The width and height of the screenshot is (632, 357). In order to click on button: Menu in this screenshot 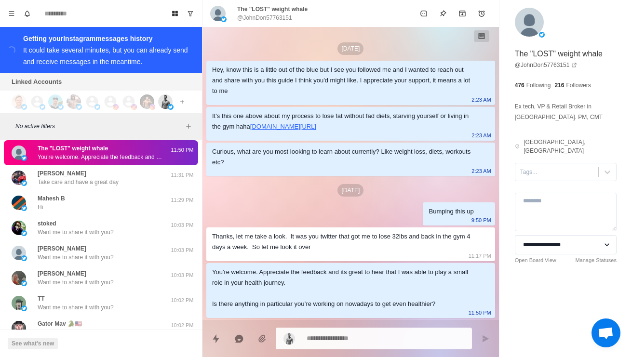, I will do `click(12, 14)`.